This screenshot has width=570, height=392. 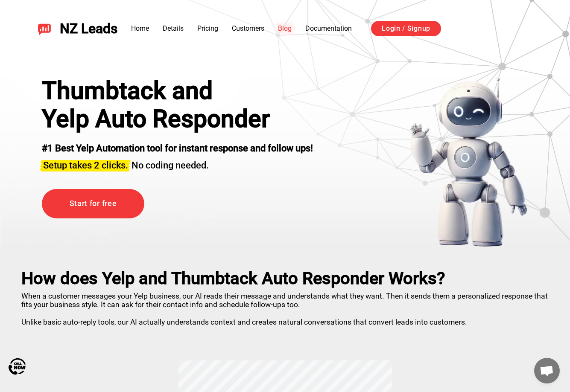 What do you see at coordinates (285, 307) in the screenshot?
I see `p: When a customer messages your Yelp business, our AI reads their message and understands what they...` at bounding box center [285, 307].